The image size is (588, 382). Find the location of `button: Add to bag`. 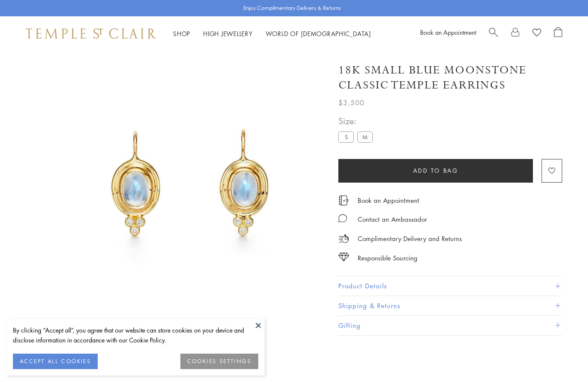

button: Add to bag is located at coordinates (436, 171).